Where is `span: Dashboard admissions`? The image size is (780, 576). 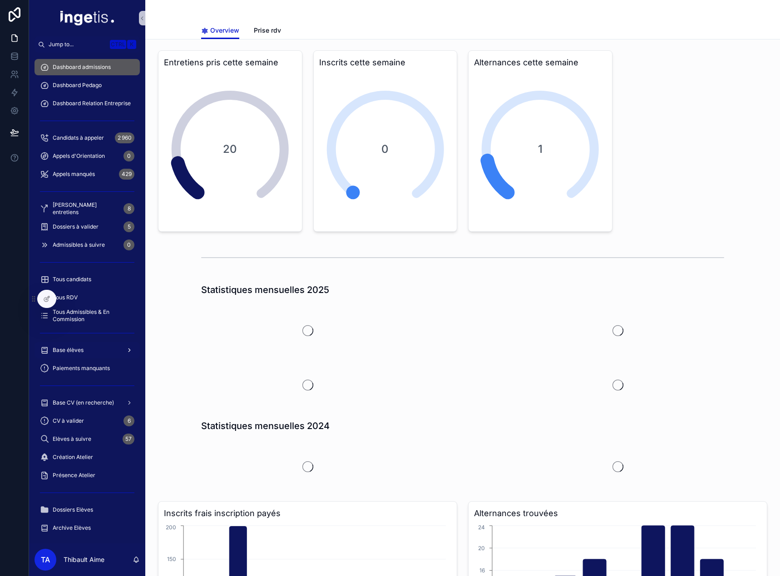
span: Dashboard admissions is located at coordinates (82, 67).